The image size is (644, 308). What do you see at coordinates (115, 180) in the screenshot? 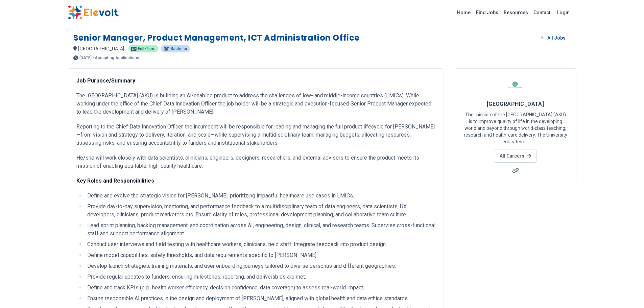
I see `strong: Key Roles and Responsibilities` at bounding box center [115, 180].